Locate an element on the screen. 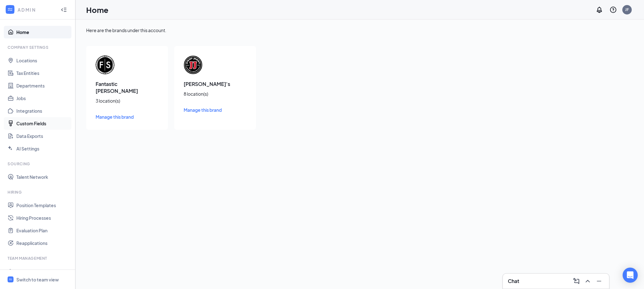  a: Hiring Processes is located at coordinates (43, 218).